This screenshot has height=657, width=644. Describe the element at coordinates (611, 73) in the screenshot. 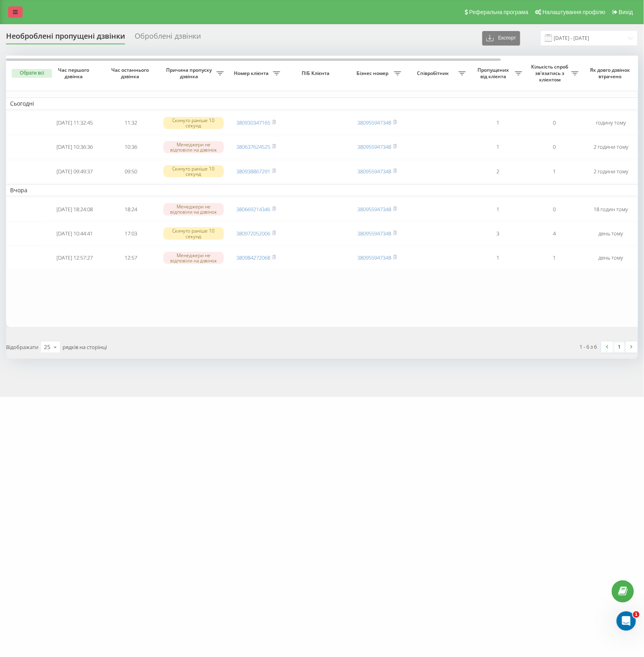

I see `span: Як довго дзвінок втрачено` at that location.